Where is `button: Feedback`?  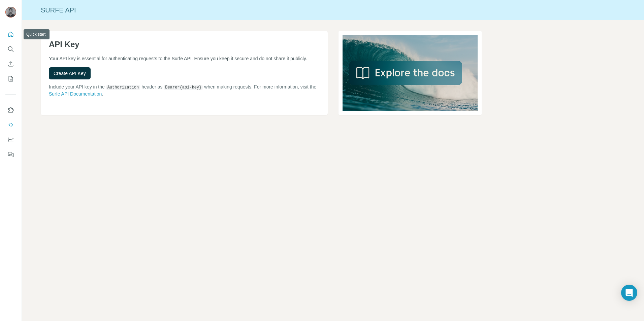 button: Feedback is located at coordinates (11, 154).